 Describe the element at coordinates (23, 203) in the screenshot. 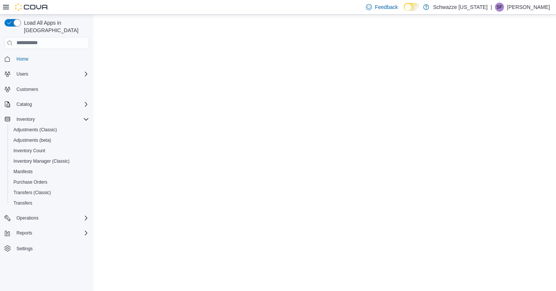

I see `a: Transfers` at that location.